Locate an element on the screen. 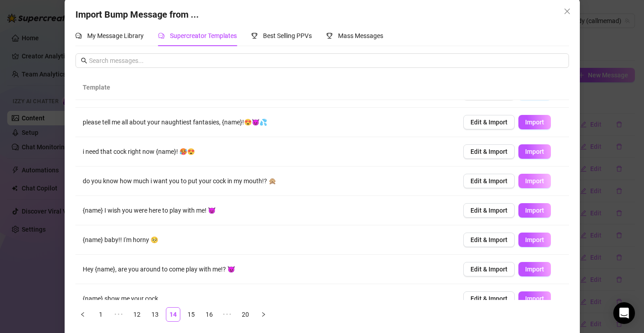 Image resolution: width=644 pixels, height=333 pixels. span: Import Bump Message from ... is located at coordinates (137, 14).